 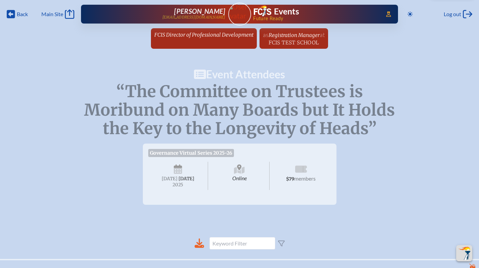 What do you see at coordinates (294, 42) in the screenshot?
I see `span: FCIS Test School` at bounding box center [294, 42].